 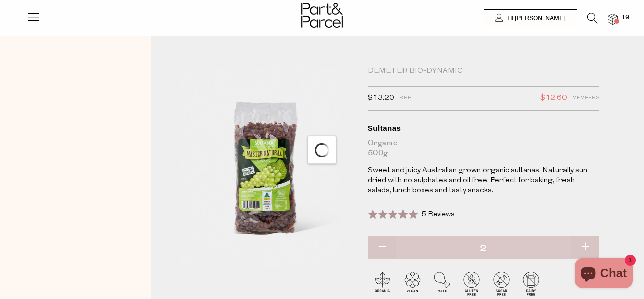 I want to click on input: QTY Sultanas, so click(x=484, y=249).